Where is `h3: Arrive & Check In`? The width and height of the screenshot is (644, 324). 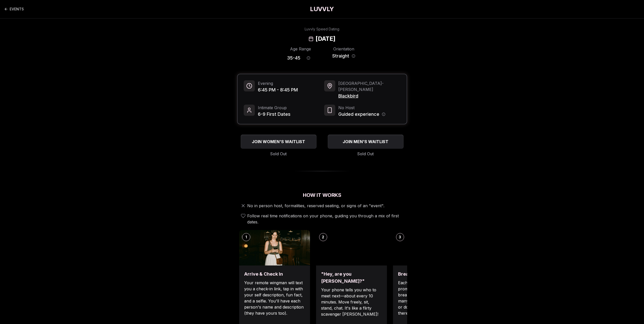 h3: Arrive & Check In is located at coordinates (275, 274).